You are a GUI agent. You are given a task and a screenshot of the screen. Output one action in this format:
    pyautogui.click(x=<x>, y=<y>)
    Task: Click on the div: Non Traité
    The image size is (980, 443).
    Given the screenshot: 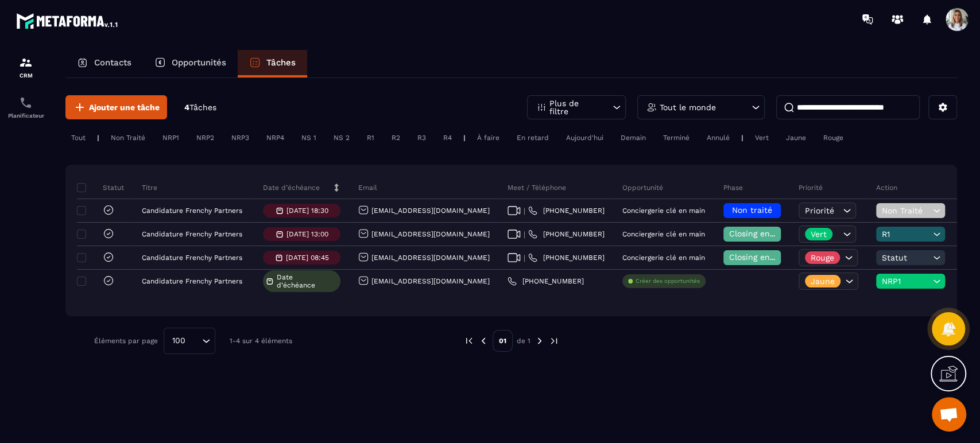 What is the action you would take?
    pyautogui.click(x=128, y=137)
    